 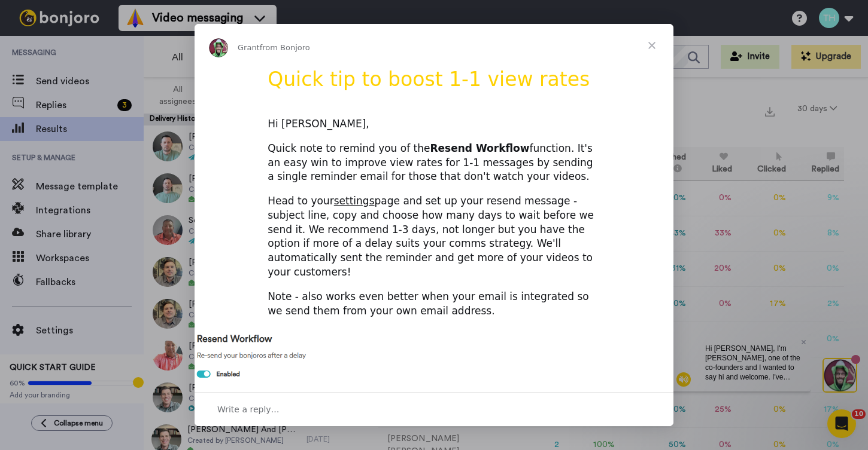 I want to click on b: Resend Workflow, so click(x=480, y=148).